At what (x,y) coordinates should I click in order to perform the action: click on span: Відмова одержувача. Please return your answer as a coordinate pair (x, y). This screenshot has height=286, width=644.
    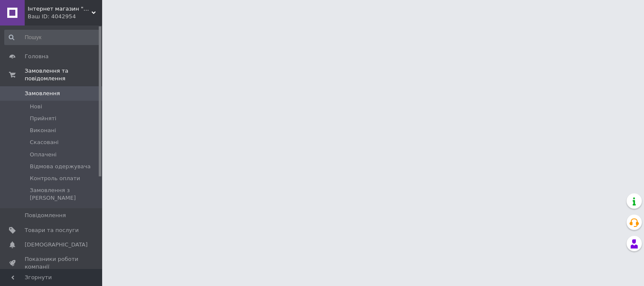
    Looking at the image, I should click on (60, 167).